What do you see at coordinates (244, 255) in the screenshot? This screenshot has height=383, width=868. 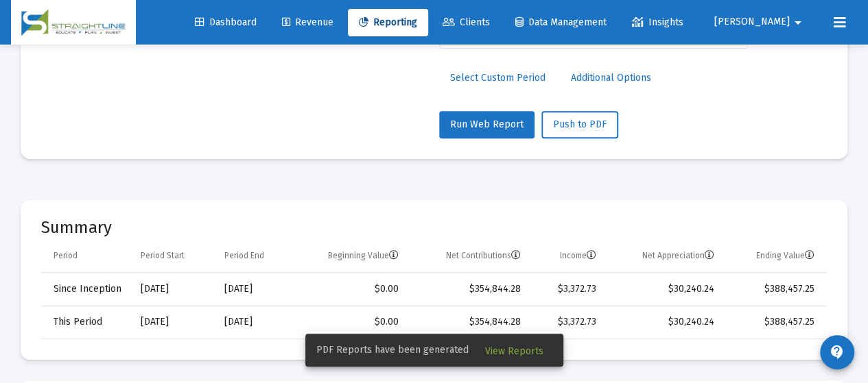 I see `div: Period End` at bounding box center [244, 255].